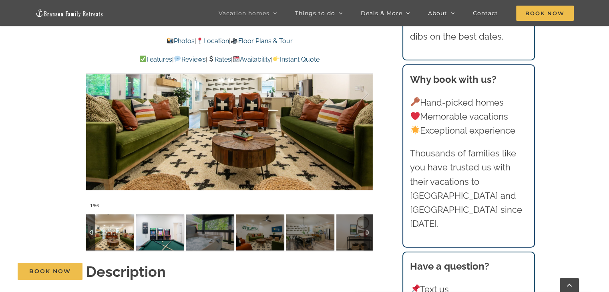 The height and width of the screenshot is (292, 609). I want to click on a: Book Now, so click(50, 271).